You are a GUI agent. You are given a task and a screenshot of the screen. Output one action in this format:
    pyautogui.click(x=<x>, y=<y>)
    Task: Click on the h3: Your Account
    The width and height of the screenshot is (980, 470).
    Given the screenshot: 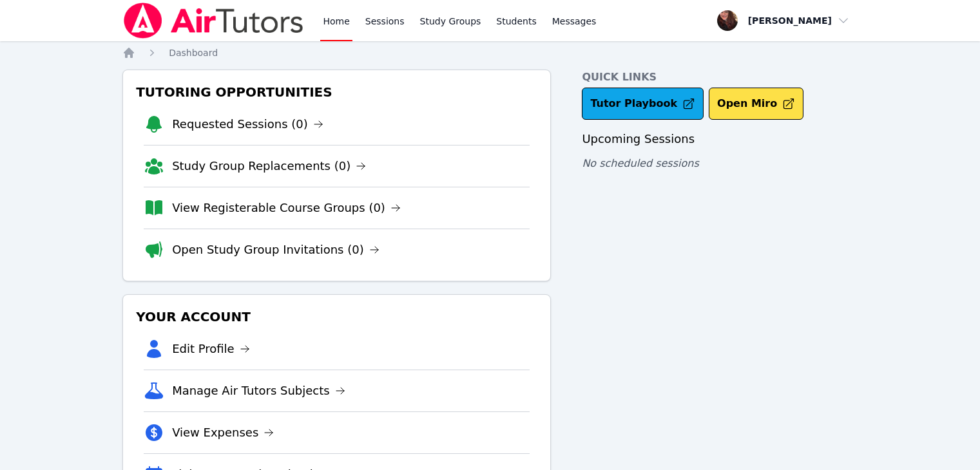 What is the action you would take?
    pyautogui.click(x=337, y=317)
    